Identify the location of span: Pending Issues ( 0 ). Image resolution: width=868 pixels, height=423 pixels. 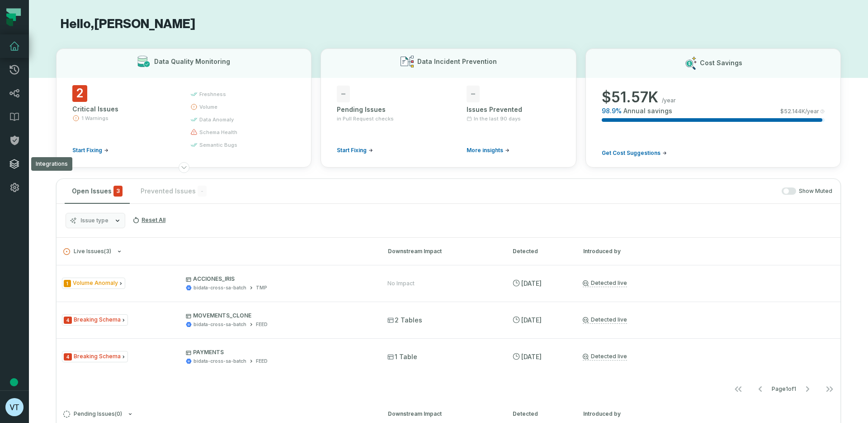
(93, 413).